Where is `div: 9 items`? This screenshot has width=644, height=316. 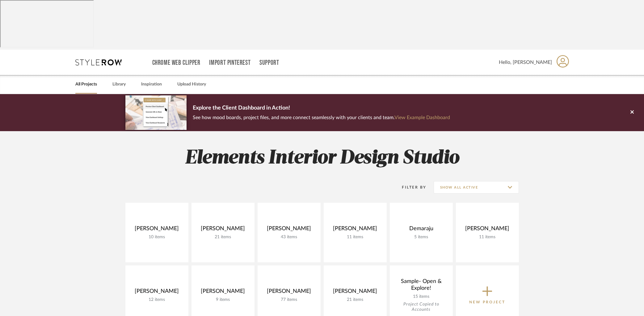 div: 9 items is located at coordinates (223, 300).